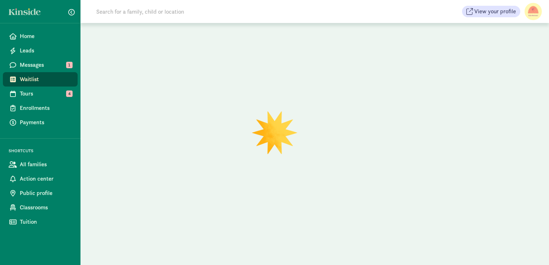  I want to click on a: Public profile, so click(40, 193).